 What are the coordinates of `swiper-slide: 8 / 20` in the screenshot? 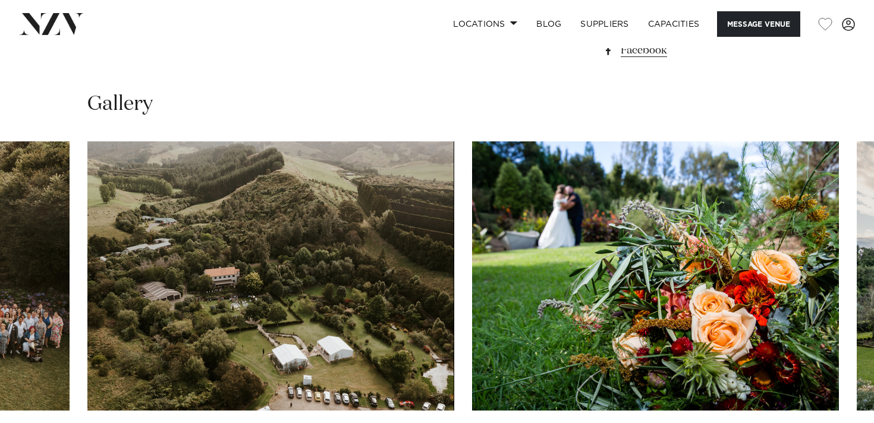 It's located at (270, 276).